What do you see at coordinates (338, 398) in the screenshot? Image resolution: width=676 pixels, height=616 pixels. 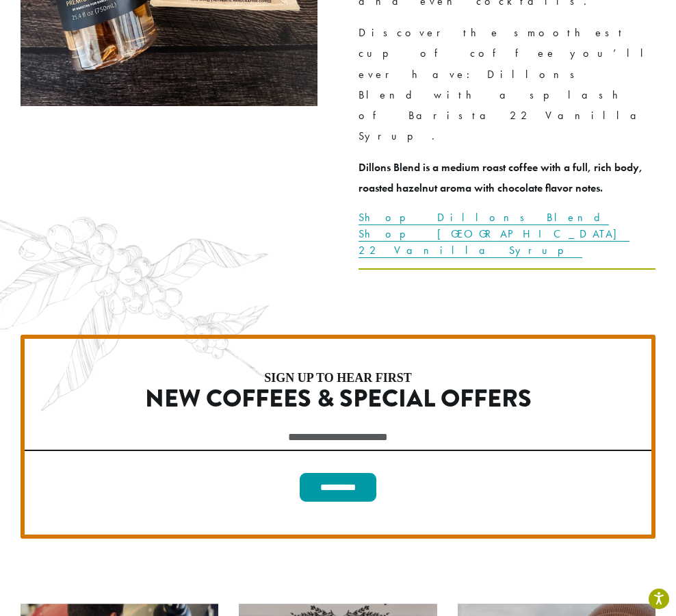 I see `h2: New Coffees & Special Offers` at bounding box center [338, 398].